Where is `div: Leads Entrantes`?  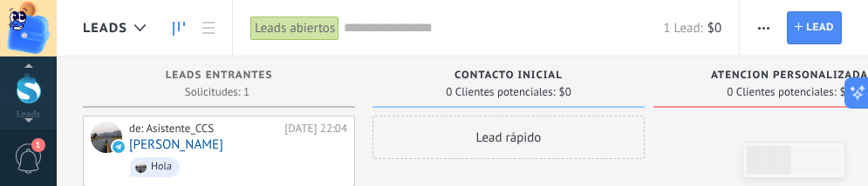 div: Leads Entrantes is located at coordinates (219, 77).